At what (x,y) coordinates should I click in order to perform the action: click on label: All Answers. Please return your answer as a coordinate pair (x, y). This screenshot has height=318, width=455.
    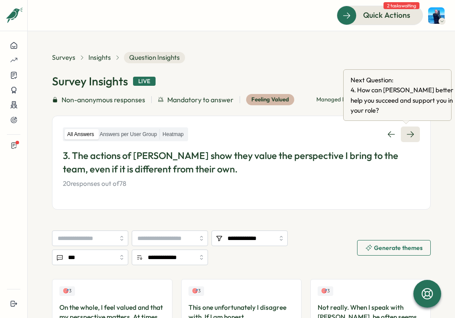
    Looking at the image, I should click on (81, 134).